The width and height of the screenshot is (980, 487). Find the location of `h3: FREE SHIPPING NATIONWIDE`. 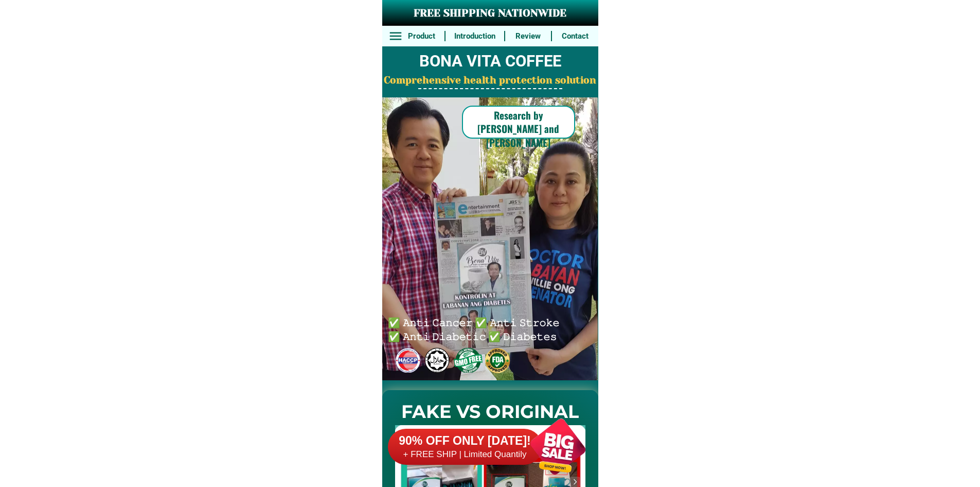

h3: FREE SHIPPING NATIONWIDE is located at coordinates (490, 13).